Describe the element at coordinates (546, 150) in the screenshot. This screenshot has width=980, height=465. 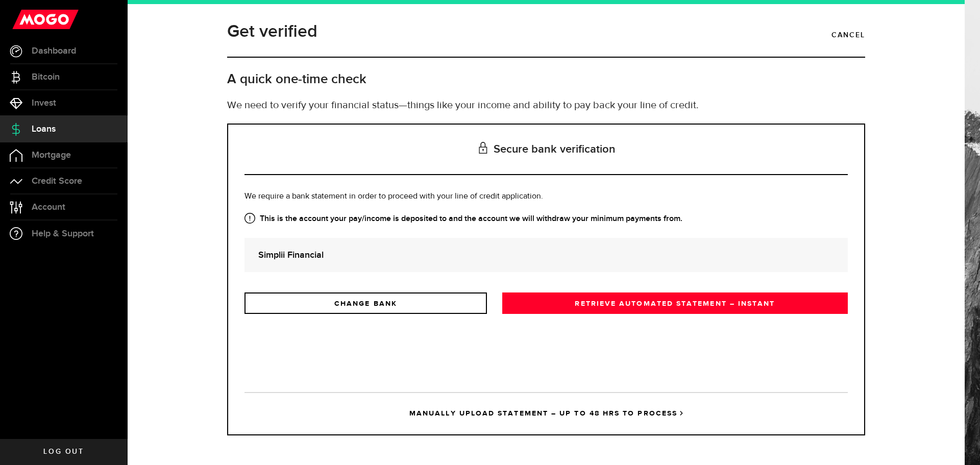
I see `h3: Secure bank verification` at that location.